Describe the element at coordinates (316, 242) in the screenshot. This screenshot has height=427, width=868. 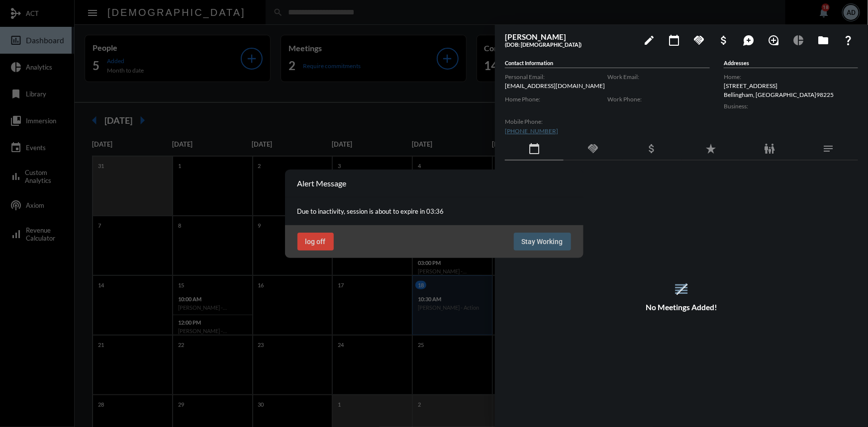
I see `button: log off` at that location.